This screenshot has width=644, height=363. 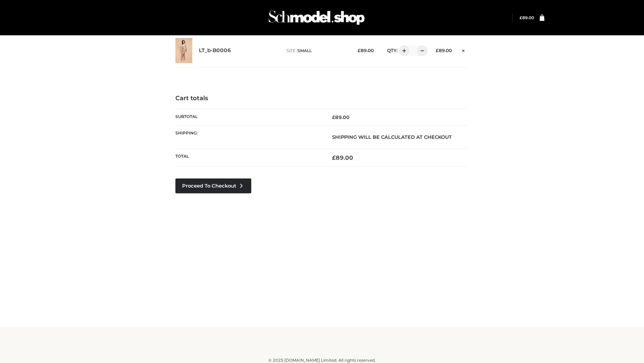 What do you see at coordinates (403, 51) in the screenshot?
I see `div: QTY:` at bounding box center [403, 51].